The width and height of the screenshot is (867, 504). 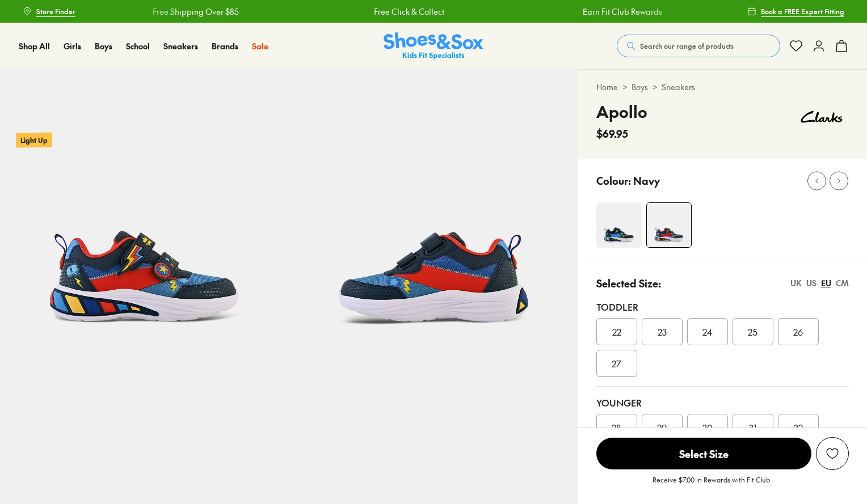 What do you see at coordinates (225, 46) in the screenshot?
I see `a: Brands` at bounding box center [225, 46].